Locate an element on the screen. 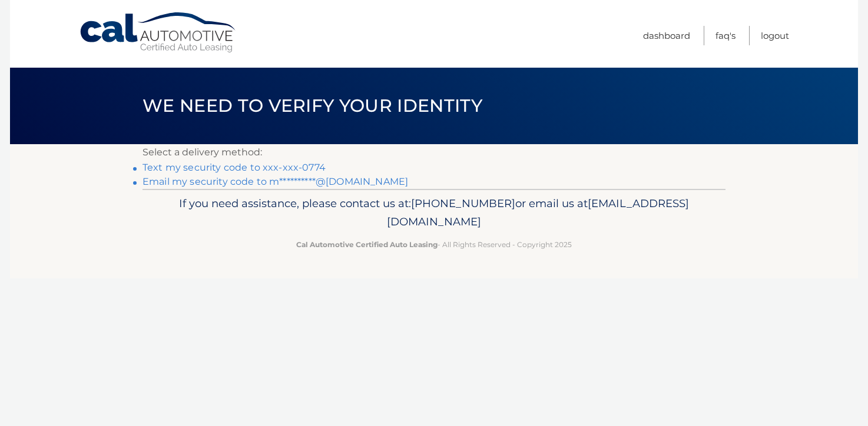 The width and height of the screenshot is (868, 426). a: Cal Automotive is located at coordinates (158, 33).